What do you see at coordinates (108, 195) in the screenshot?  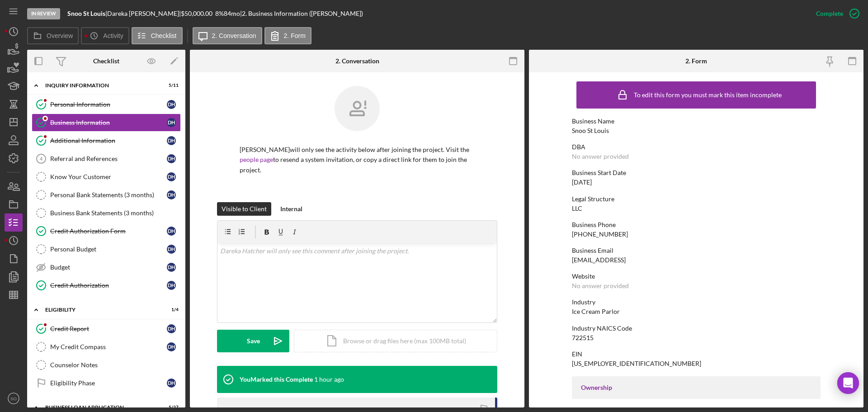 I see `div: Personal Bank Statements (3 months)` at bounding box center [108, 195].